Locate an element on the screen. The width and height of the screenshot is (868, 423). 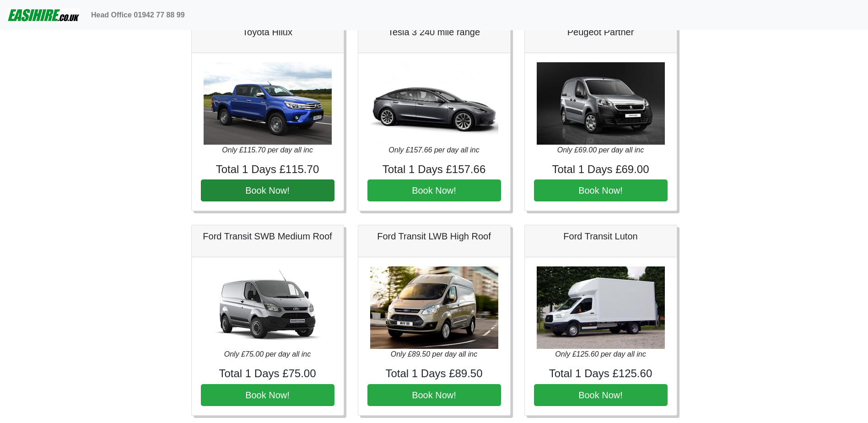
h4: Total 1 Days £115.70 is located at coordinates (268, 169).